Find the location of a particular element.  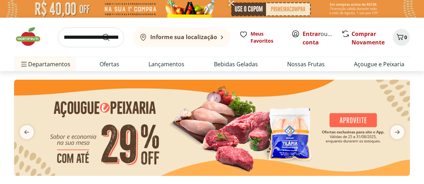

img: Hortifruti is located at coordinates (32, 37).